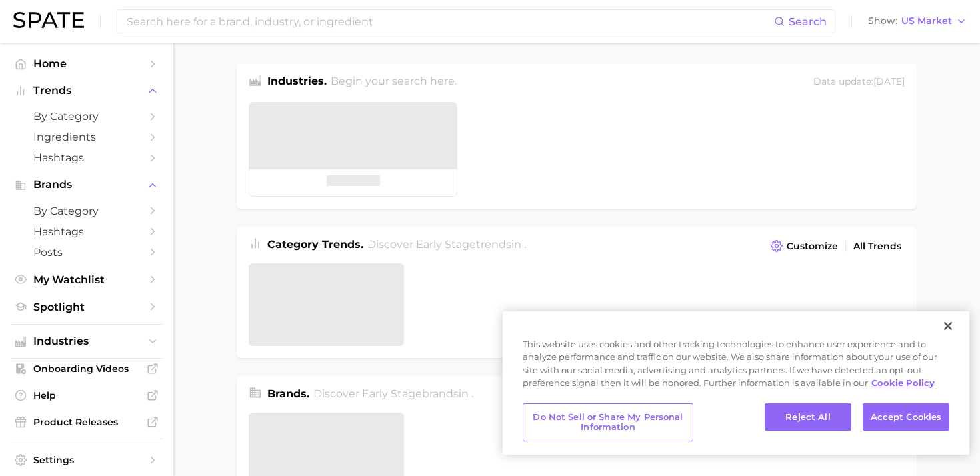 The height and width of the screenshot is (476, 980). I want to click on span: Brands ., so click(288, 394).